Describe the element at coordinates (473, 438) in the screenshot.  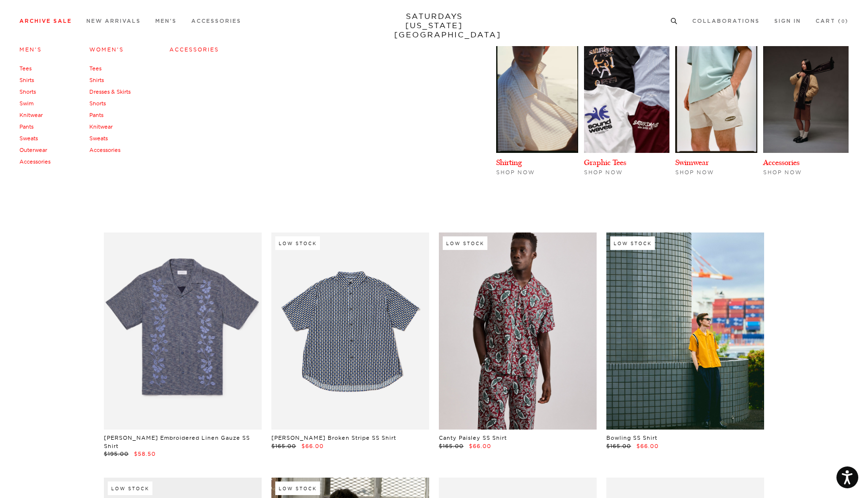
I see `a: Canty Paisley SS Shirt` at that location.